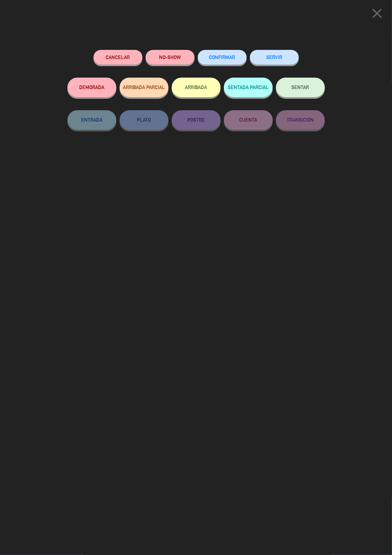 The width and height of the screenshot is (392, 555). I want to click on button: NO-SHOW, so click(170, 57).